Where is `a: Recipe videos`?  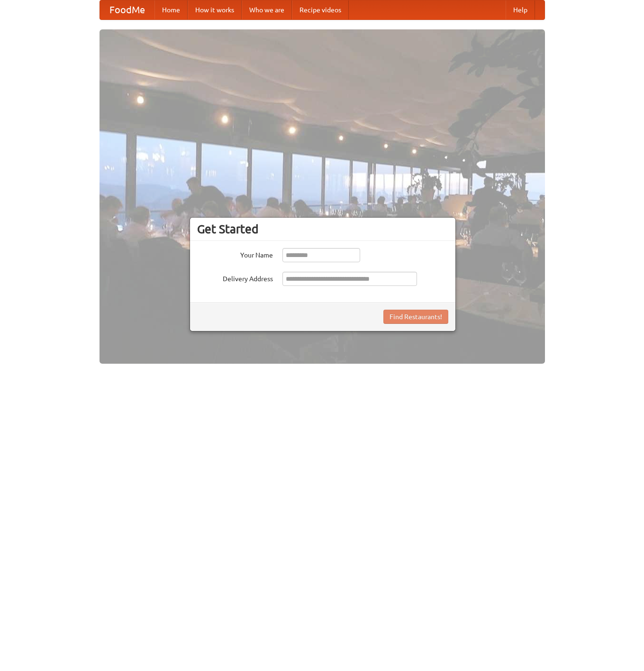
a: Recipe videos is located at coordinates (320, 10).